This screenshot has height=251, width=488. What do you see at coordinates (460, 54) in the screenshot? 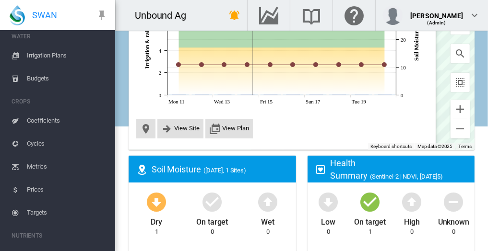
I see `md-icon: icon-magnify` at bounding box center [460, 54].